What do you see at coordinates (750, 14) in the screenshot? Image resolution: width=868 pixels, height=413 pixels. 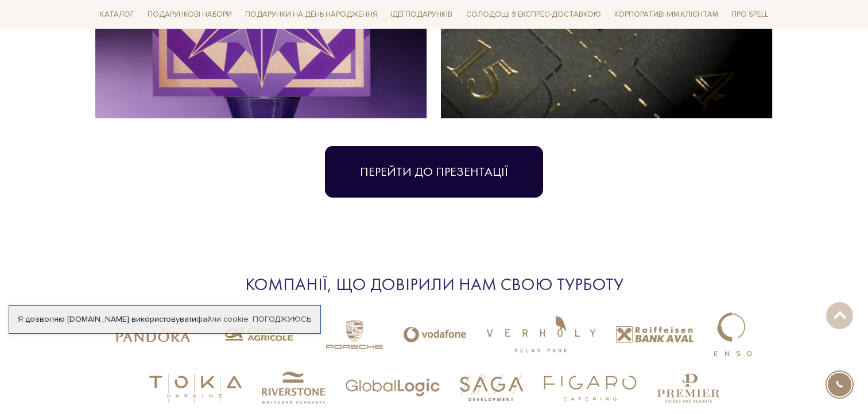 I see `a: Про Spell` at bounding box center [750, 14].